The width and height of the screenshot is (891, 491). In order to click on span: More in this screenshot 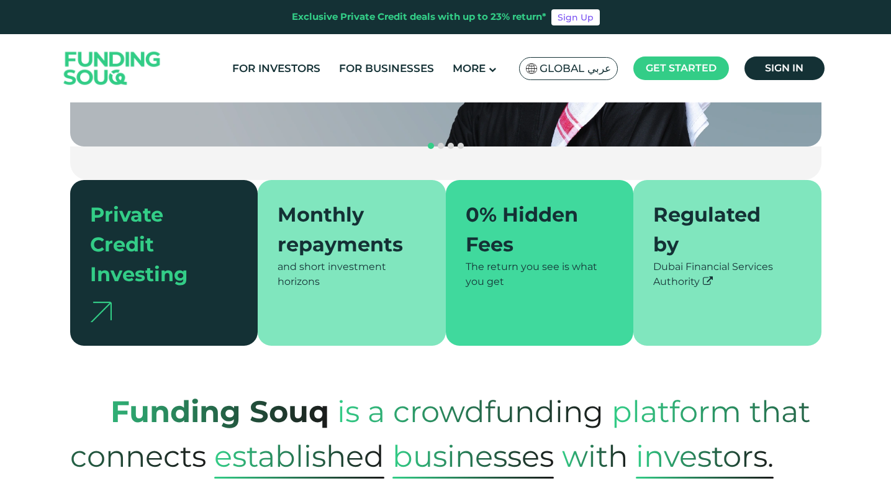, I will do `click(469, 68)`.